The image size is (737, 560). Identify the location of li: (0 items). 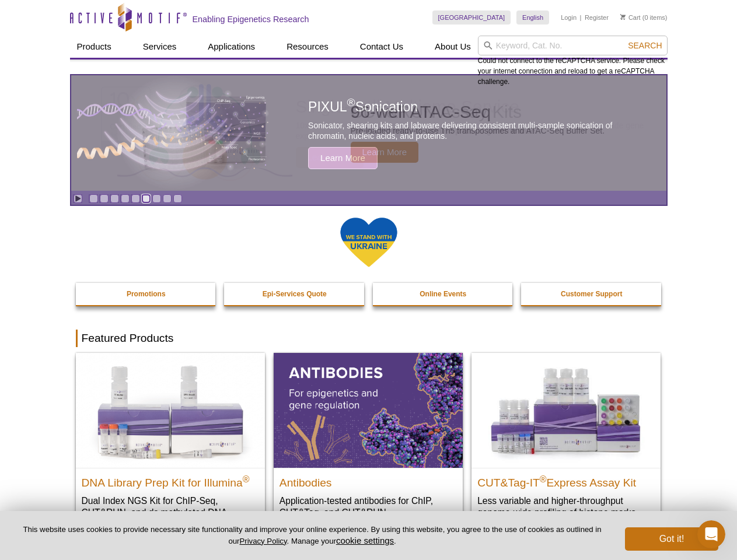
(644, 18).